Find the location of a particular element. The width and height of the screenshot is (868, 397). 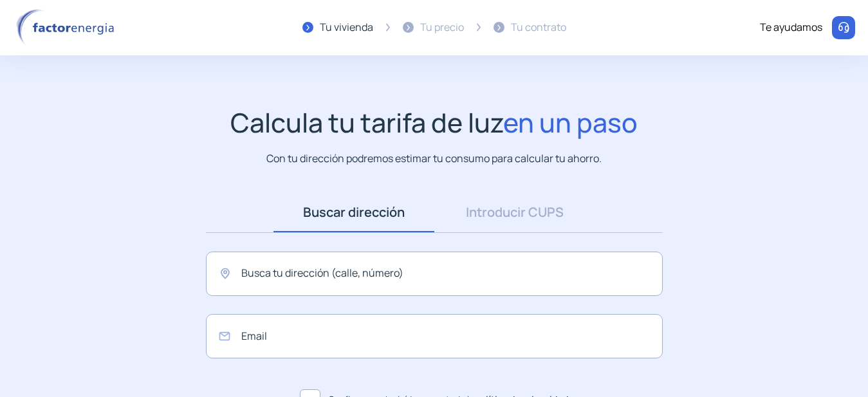

div: Te ayudamos is located at coordinates (790, 28).